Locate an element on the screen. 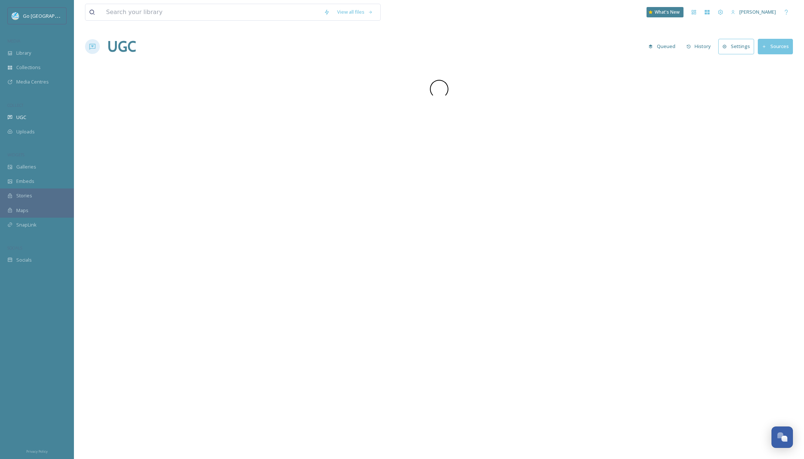 The height and width of the screenshot is (459, 804). a: Sources is located at coordinates (776, 46).